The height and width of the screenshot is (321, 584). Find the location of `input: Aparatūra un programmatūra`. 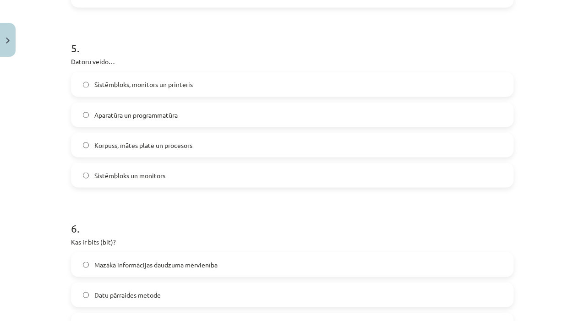

input: Aparatūra un programmatūra is located at coordinates (86, 115).